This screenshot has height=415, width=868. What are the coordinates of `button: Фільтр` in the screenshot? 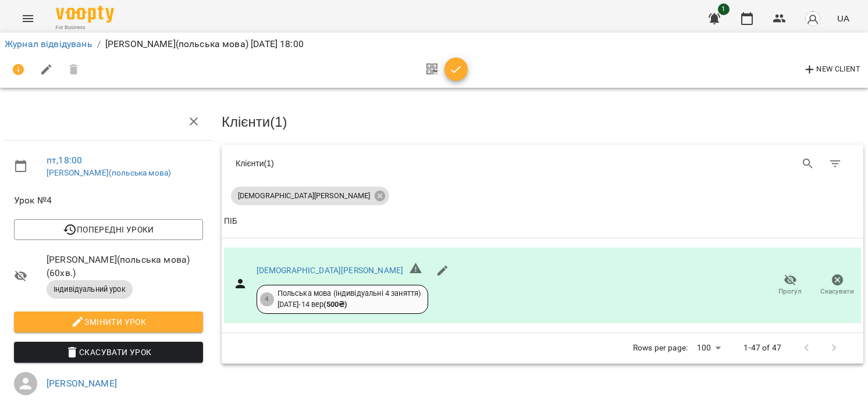 It's located at (836, 164).